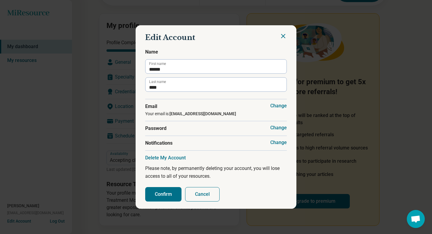  What do you see at coordinates (216, 143) in the screenshot?
I see `span: Notifications` at bounding box center [216, 143].